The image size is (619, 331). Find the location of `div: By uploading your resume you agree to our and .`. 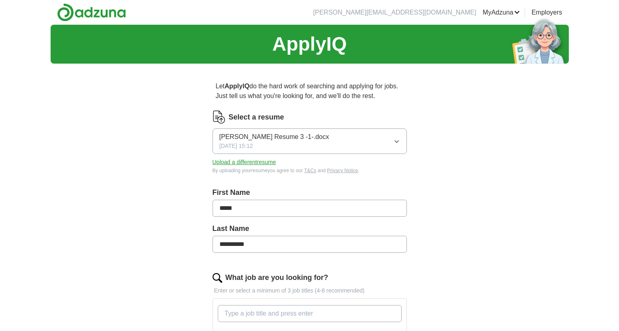

div: By uploading your resume you agree to our and . is located at coordinates (310, 170).